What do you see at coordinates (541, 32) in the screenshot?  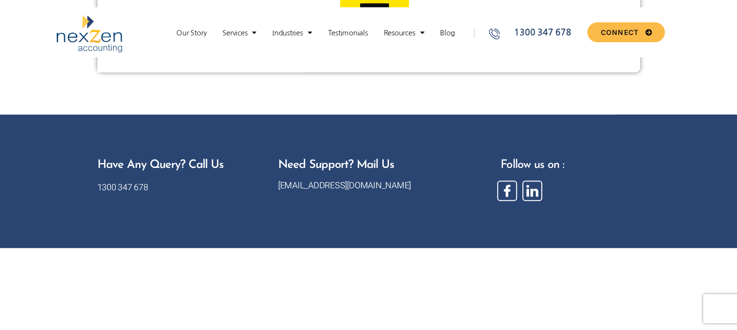 I see `span: 1300 347 678` at bounding box center [541, 32].